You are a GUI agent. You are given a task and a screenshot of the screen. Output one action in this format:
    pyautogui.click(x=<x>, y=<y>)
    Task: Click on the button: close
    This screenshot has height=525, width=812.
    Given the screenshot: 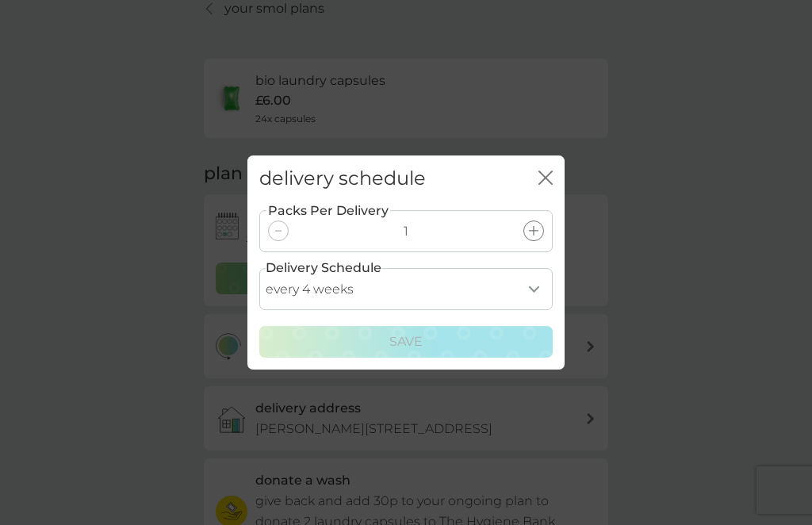 What is the action you would take?
    pyautogui.click(x=545, y=178)
    